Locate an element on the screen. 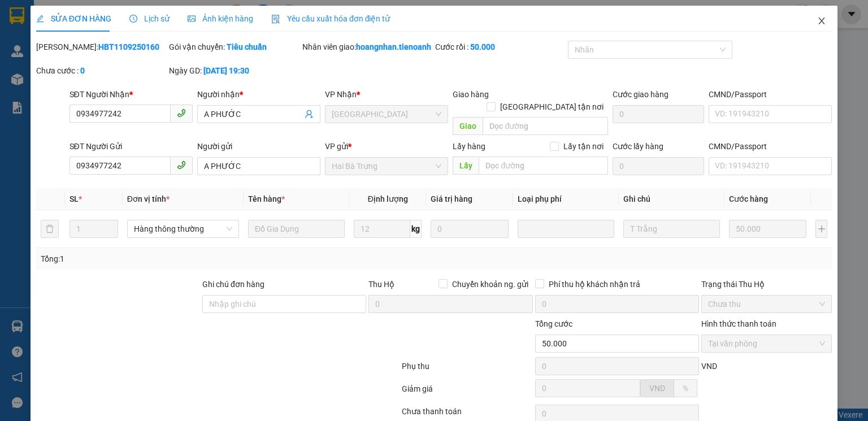 The image size is (868, 421). b: hoangnhan.tienoanh is located at coordinates (393, 47).